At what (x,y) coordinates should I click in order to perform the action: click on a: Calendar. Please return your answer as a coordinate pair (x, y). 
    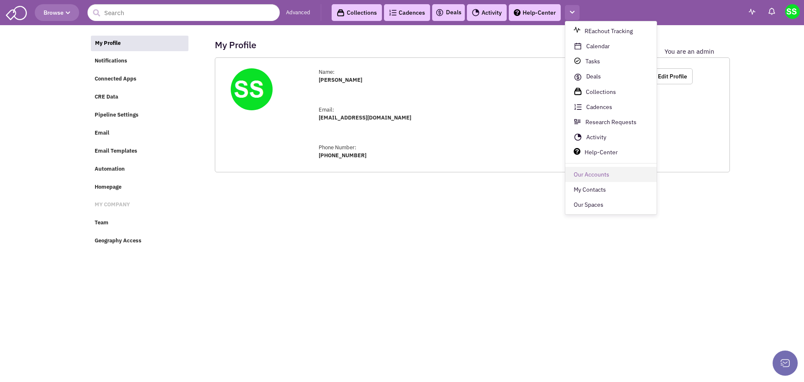
    Looking at the image, I should click on (611, 46).